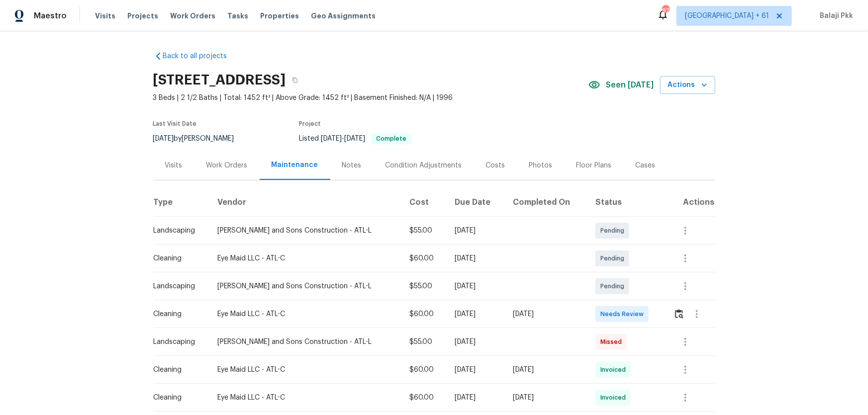 The width and height of the screenshot is (868, 415). What do you see at coordinates (688, 85) in the screenshot?
I see `span: Actions` at bounding box center [688, 85].